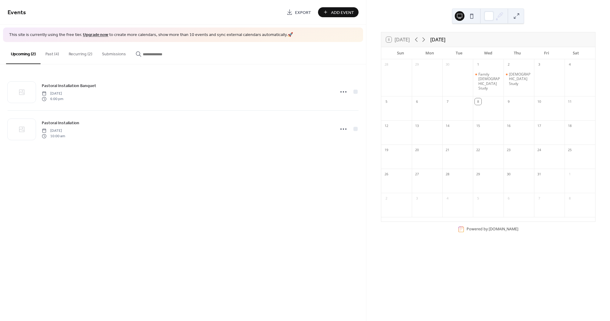 The height and width of the screenshot is (321, 610). I want to click on div: 14, so click(447, 126).